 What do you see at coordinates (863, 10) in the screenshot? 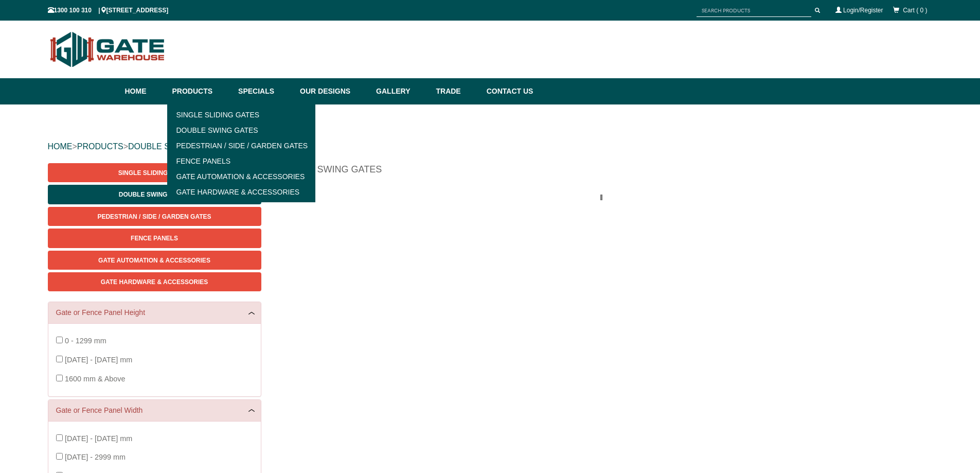
I see `a: Login/Register` at bounding box center [863, 10].